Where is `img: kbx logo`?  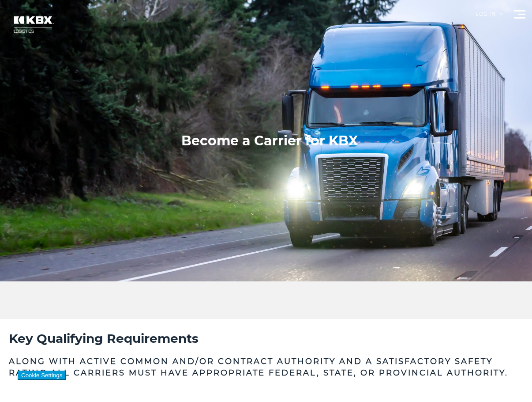
img: kbx logo is located at coordinates (33, 24).